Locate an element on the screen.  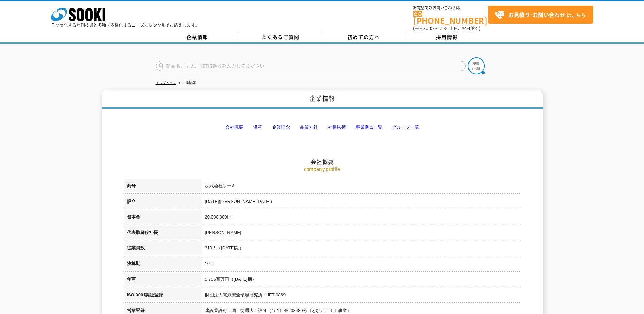
a: トップページ is located at coordinates (166, 82).